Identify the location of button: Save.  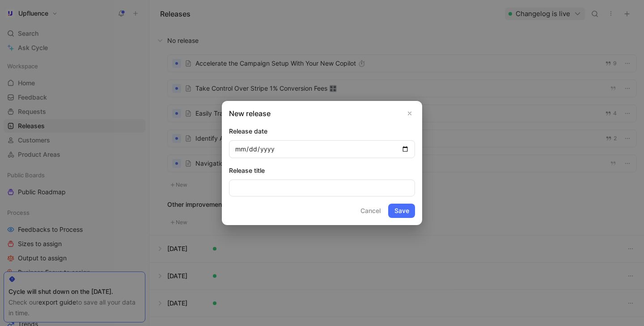
(401, 211).